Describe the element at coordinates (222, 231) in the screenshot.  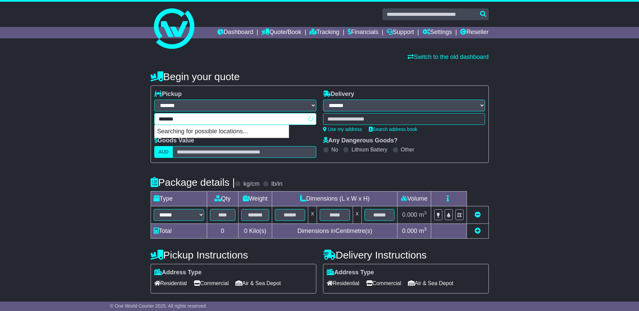
I see `td: 0` at that location.